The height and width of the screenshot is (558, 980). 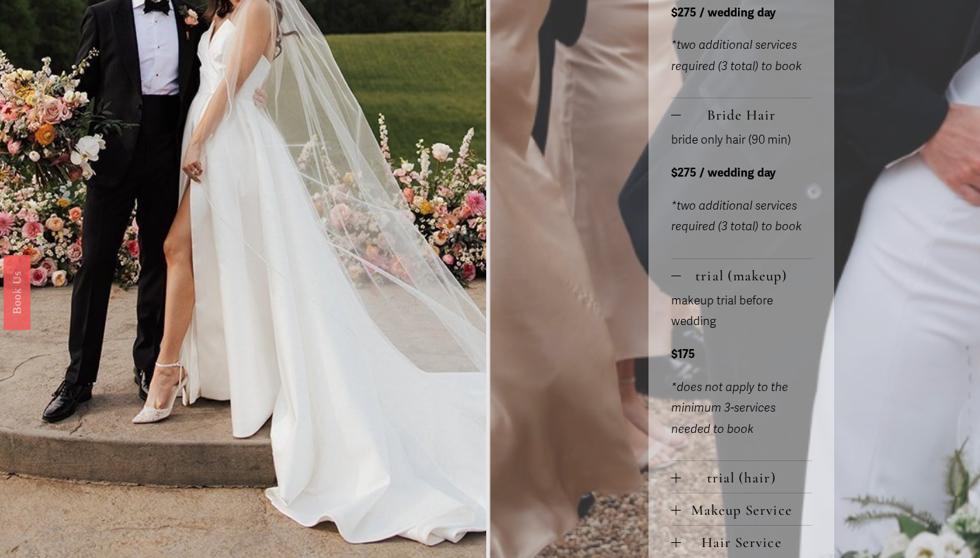 What do you see at coordinates (729, 409) in the screenshot?
I see `em: *does not apply to the minimum 3-services needed to book` at bounding box center [729, 409].